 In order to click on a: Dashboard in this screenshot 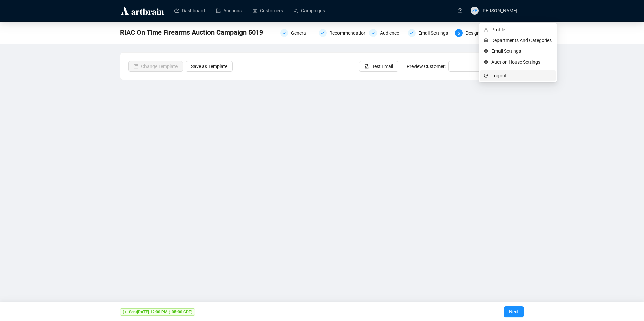, I will do `click(190, 11)`.